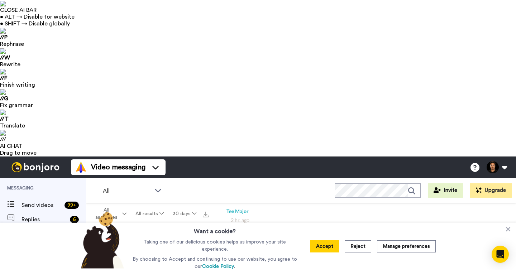  What do you see at coordinates (215, 229) in the screenshot?
I see `h3: Want a cookie?` at bounding box center [215, 229].